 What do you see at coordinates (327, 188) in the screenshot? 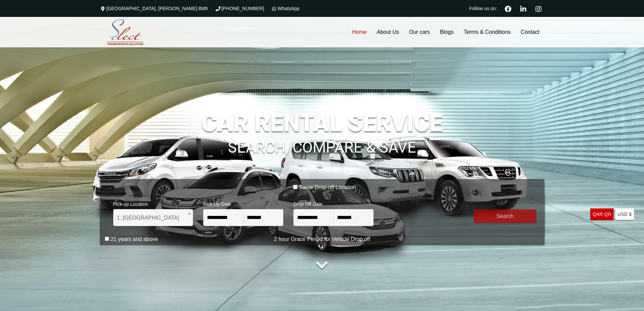
I see `label: Same Drop-off Location` at bounding box center [327, 188].